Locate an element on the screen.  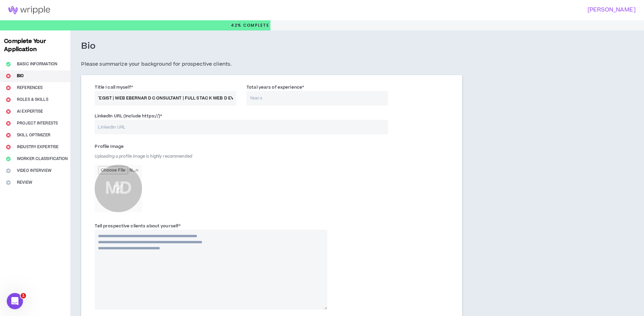
label: Tell prospective clients about yourself is located at coordinates (138, 225).